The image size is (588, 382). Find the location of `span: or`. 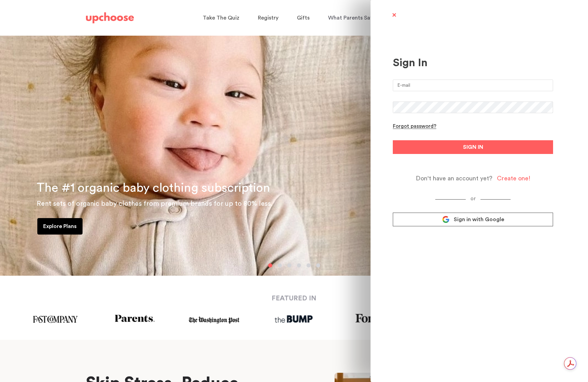

span: or is located at coordinates (473, 198).